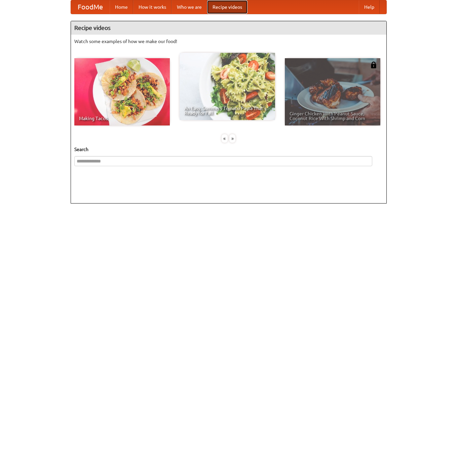  I want to click on h5: Search, so click(229, 149).